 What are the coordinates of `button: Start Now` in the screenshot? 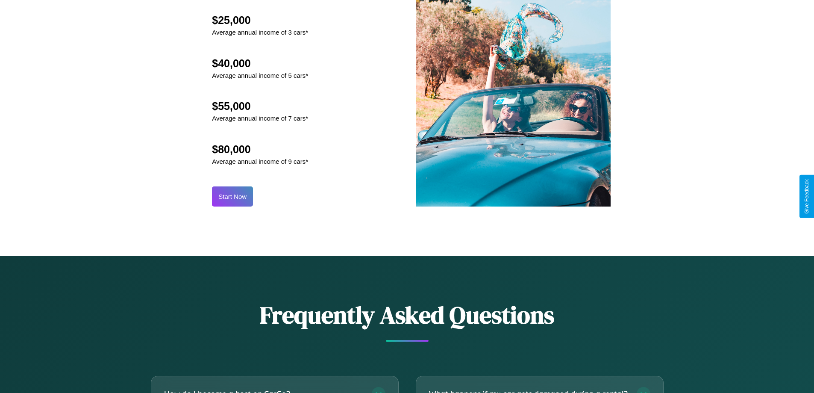 It's located at (232, 196).